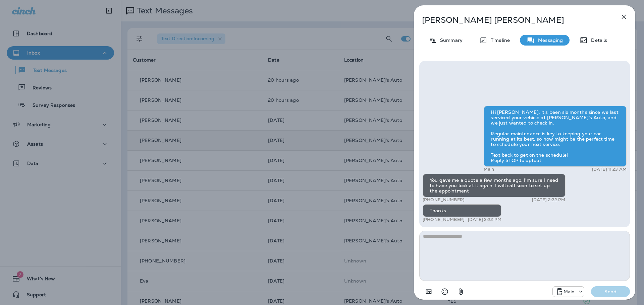  I want to click on p: Messaging, so click(549, 40).